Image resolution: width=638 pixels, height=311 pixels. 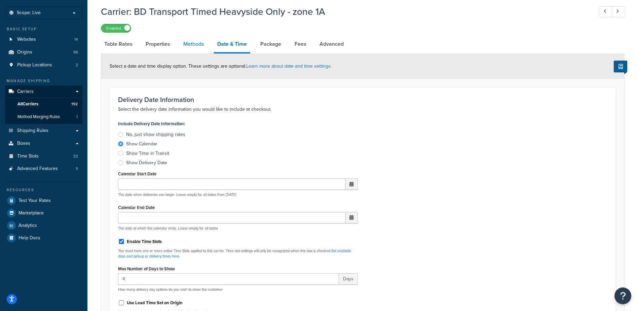 I want to click on li: Time Slots, so click(x=44, y=156).